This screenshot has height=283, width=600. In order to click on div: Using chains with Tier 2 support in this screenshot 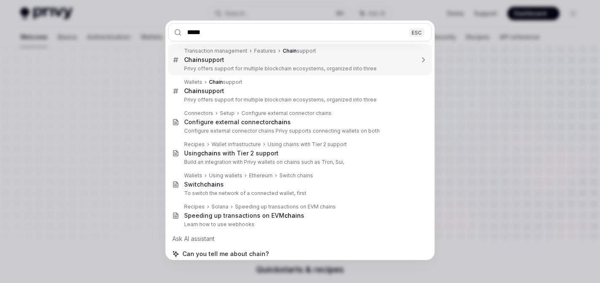, I will do `click(307, 144)`.